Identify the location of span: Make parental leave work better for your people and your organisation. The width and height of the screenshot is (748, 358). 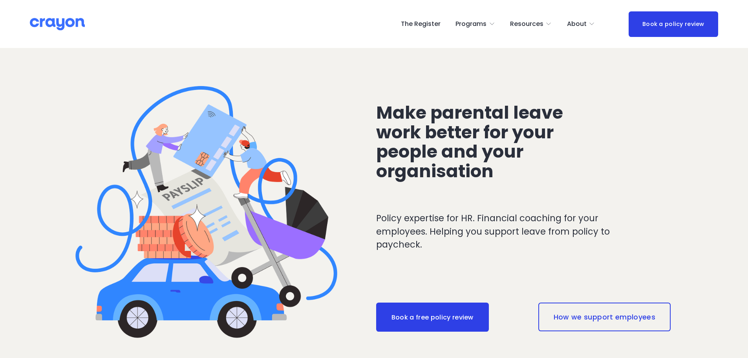
(471, 142).